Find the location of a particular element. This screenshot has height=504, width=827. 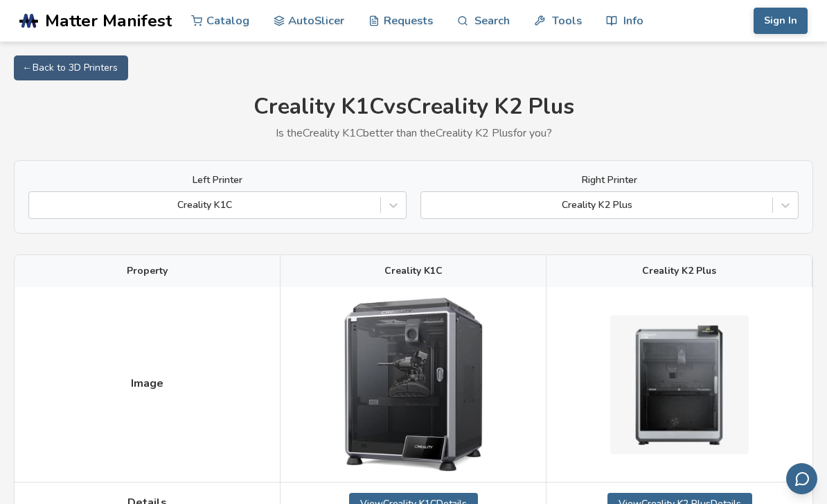

span: Property is located at coordinates (147, 271).